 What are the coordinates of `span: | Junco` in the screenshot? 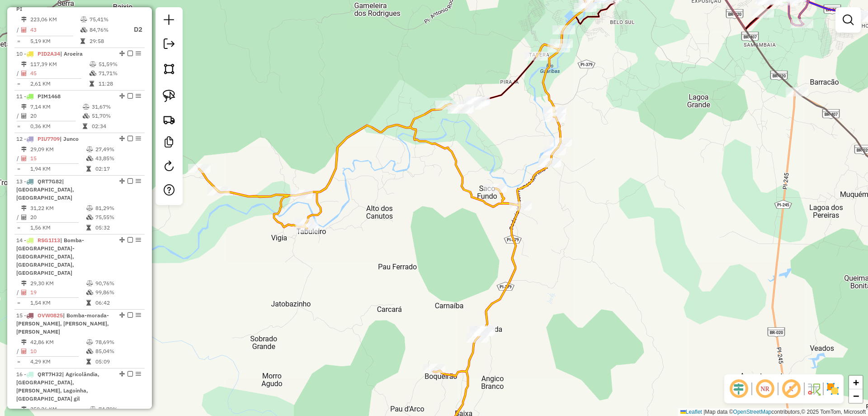 It's located at (69, 138).